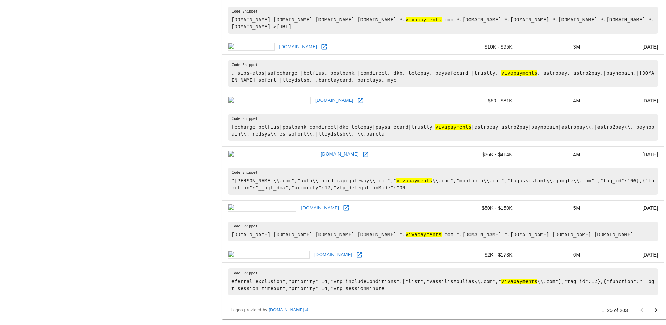 The width and height of the screenshot is (666, 325). Describe the element at coordinates (346, 208) in the screenshot. I see `a: Open solocigars.com in new window` at that location.